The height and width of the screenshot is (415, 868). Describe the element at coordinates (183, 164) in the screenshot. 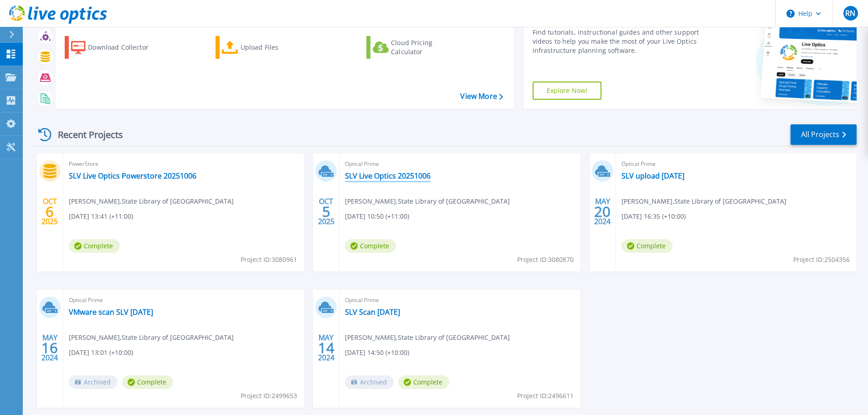

I see `span: PowerStore` at that location.